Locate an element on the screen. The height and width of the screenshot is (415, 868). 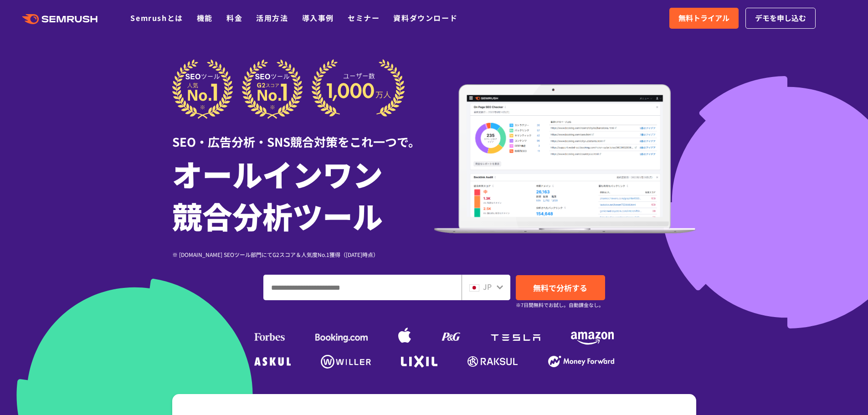
a: デモを申し込む is located at coordinates (780, 18).